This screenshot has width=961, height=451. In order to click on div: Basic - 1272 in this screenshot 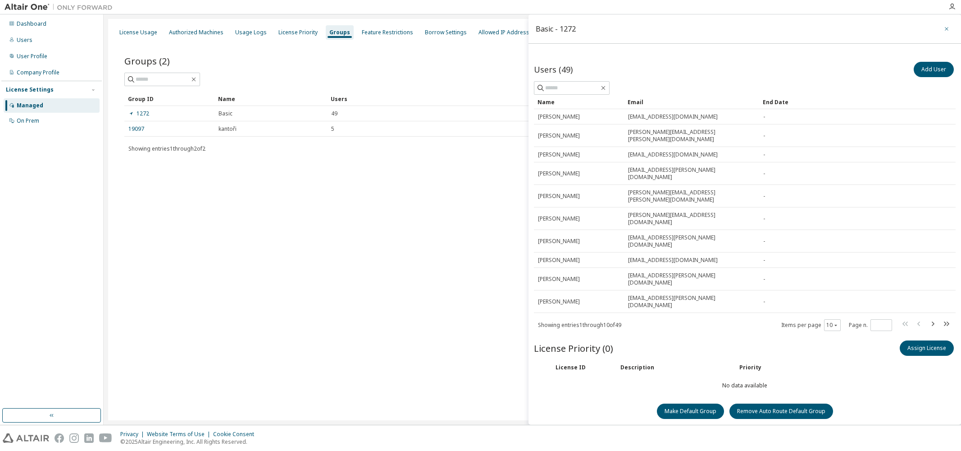, I will do `click(556, 29)`.